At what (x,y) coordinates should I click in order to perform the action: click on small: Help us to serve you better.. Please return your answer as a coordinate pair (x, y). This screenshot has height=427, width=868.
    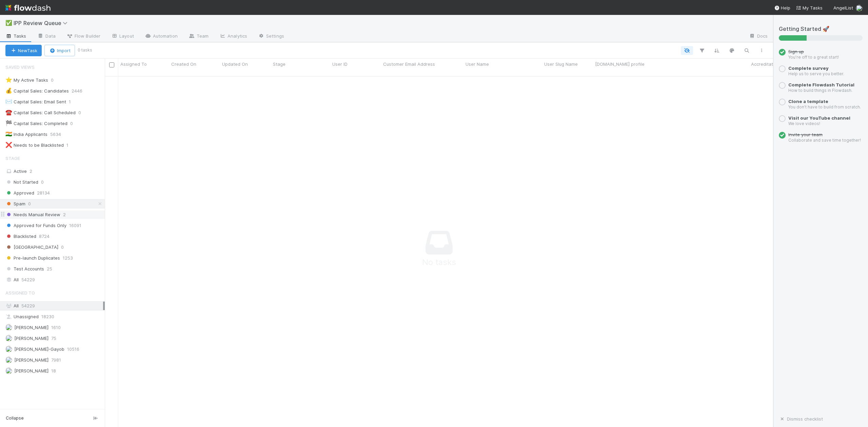
    Looking at the image, I should click on (817, 73).